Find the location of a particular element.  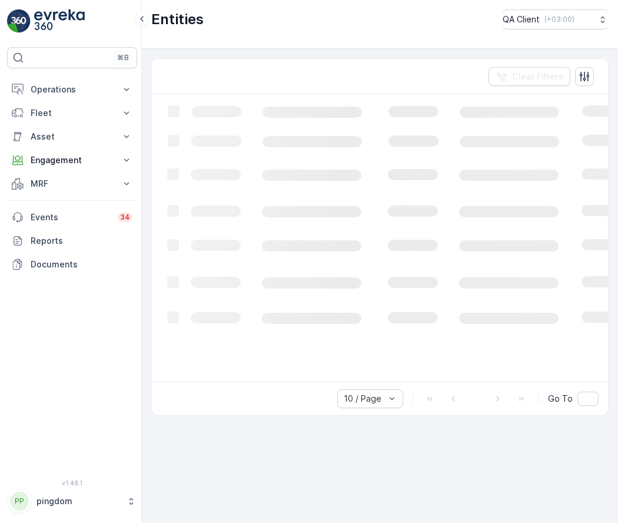

p: Events is located at coordinates (71, 217).